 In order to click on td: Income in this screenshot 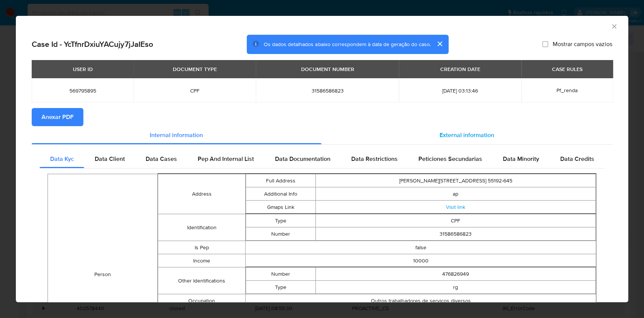, I will do `click(201, 261)`.